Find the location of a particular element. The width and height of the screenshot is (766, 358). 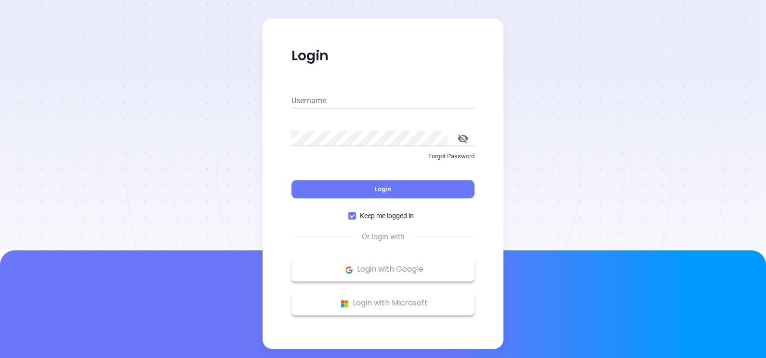

button: toggle password visibility is located at coordinates (463, 138).